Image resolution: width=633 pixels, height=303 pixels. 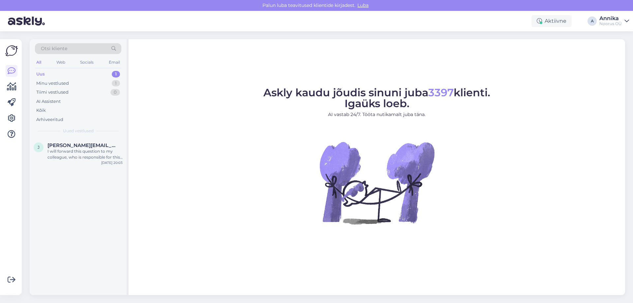 I want to click on div: Aktiivne, so click(x=552, y=21).